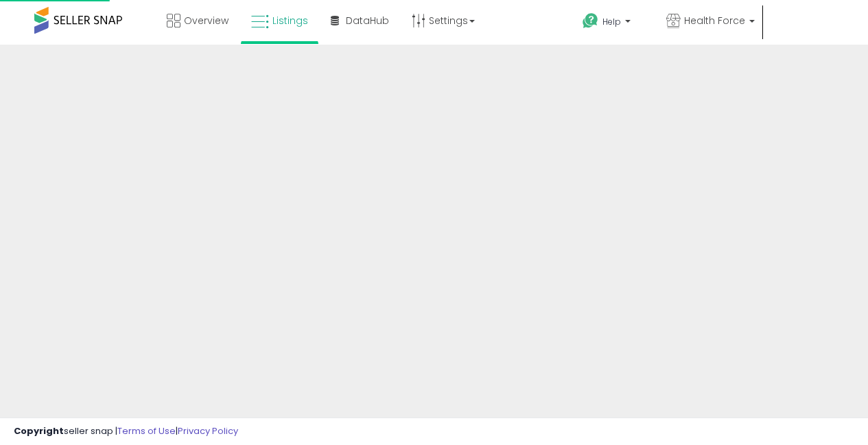  I want to click on a: Privacy Policy, so click(208, 431).